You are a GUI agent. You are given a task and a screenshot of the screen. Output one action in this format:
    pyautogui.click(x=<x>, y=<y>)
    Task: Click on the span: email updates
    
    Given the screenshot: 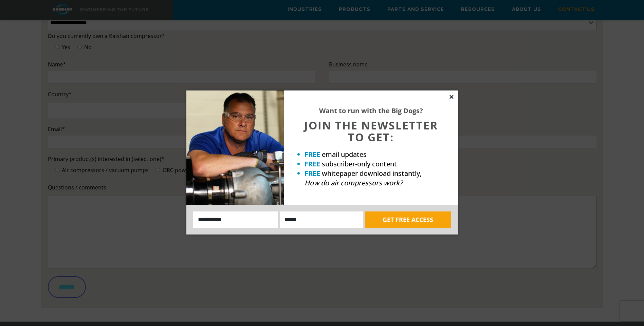 What is the action you would take?
    pyautogui.click(x=344, y=154)
    